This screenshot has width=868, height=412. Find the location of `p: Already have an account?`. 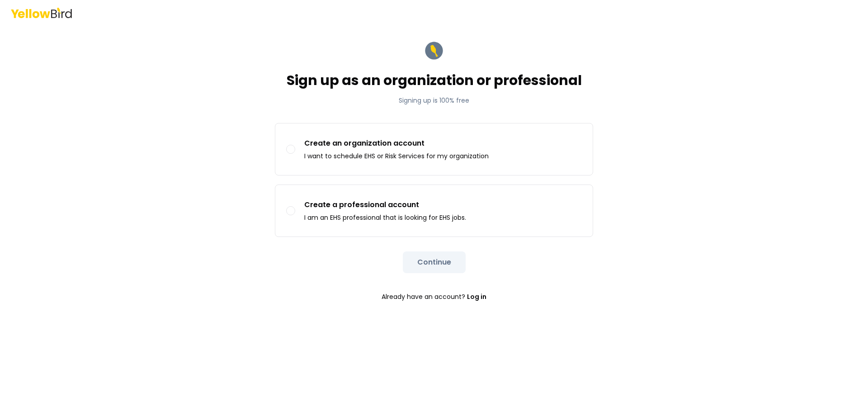

p: Already have an account? is located at coordinates (434, 297).